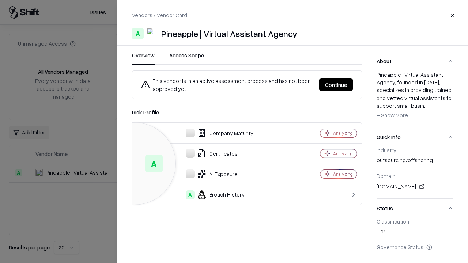 The width and height of the screenshot is (468, 263). I want to click on p: Vendors / Vendor Card, so click(159, 15).